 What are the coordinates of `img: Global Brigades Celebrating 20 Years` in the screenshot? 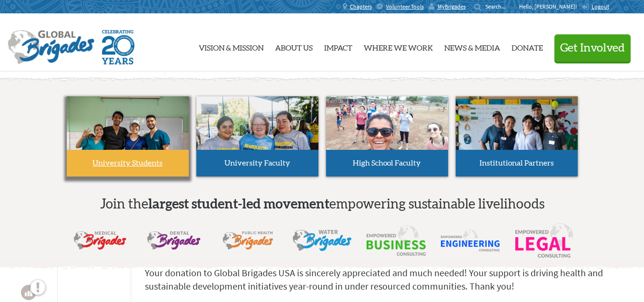 It's located at (118, 47).